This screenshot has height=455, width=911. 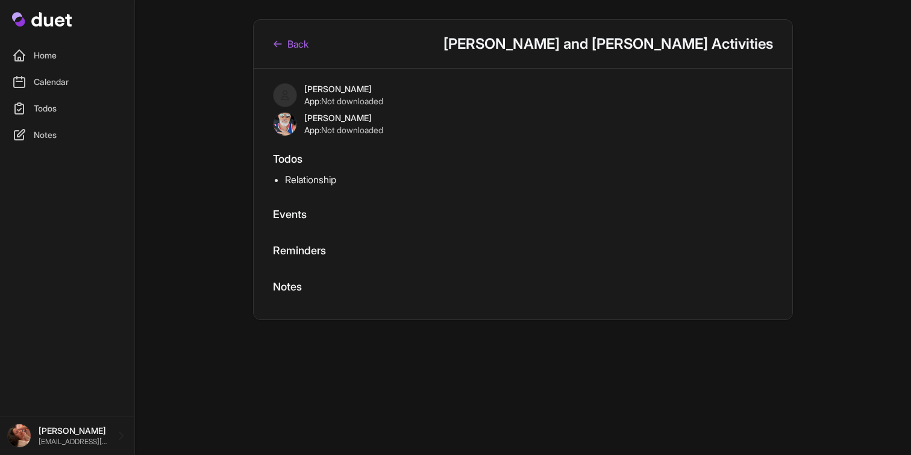 What do you see at coordinates (67, 82) in the screenshot?
I see `a: Calendar` at bounding box center [67, 82].